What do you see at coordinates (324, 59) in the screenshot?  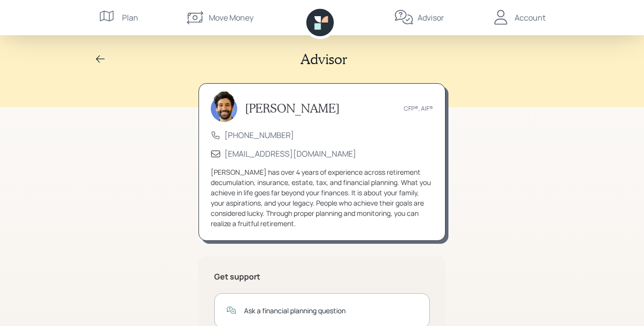 I see `h2: Advisor` at bounding box center [324, 59].